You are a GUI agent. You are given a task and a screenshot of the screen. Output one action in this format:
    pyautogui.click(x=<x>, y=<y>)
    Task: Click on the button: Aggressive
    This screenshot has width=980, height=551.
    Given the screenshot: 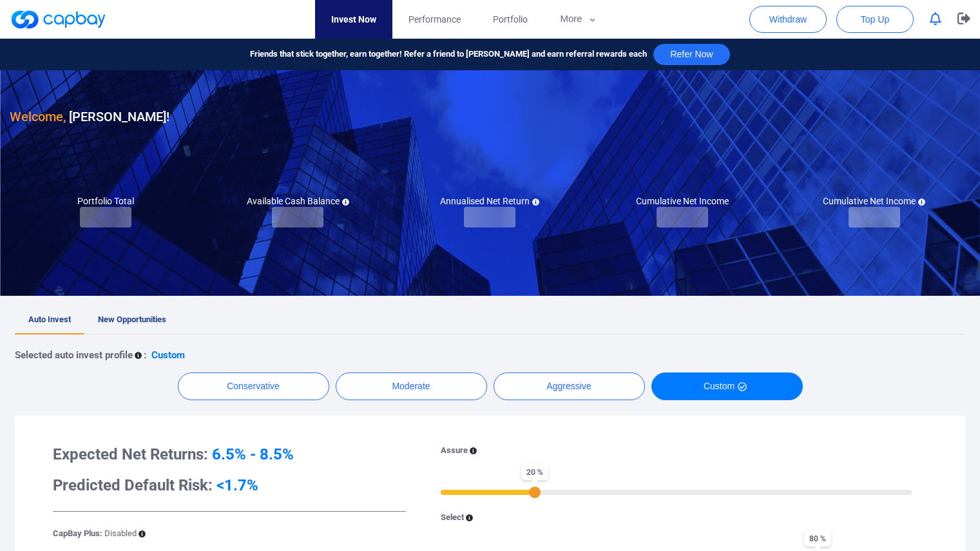 What is the action you would take?
    pyautogui.click(x=569, y=386)
    